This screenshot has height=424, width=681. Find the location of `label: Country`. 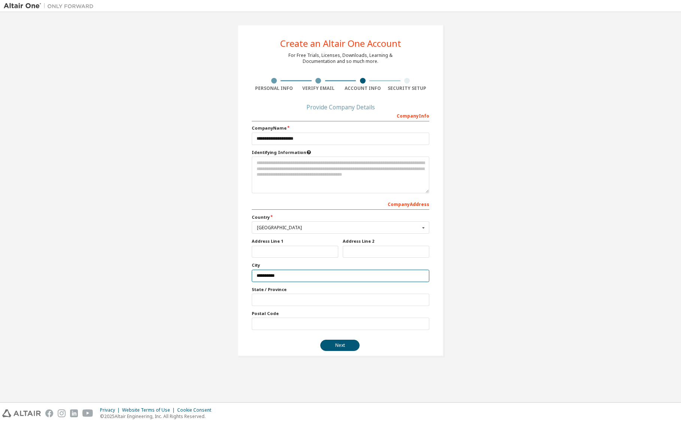

label: Country is located at coordinates (340, 217).